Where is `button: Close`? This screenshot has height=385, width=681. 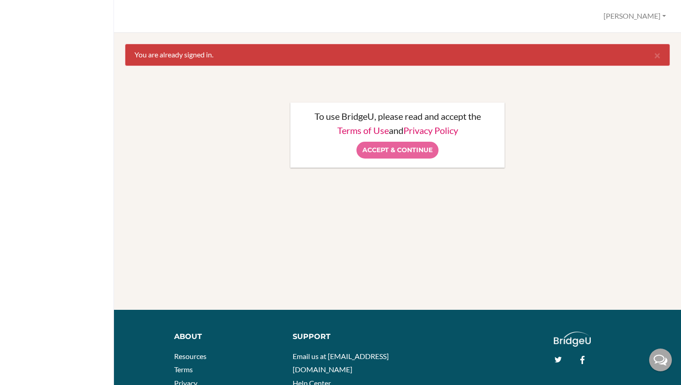
button: Close is located at coordinates (658, 55).